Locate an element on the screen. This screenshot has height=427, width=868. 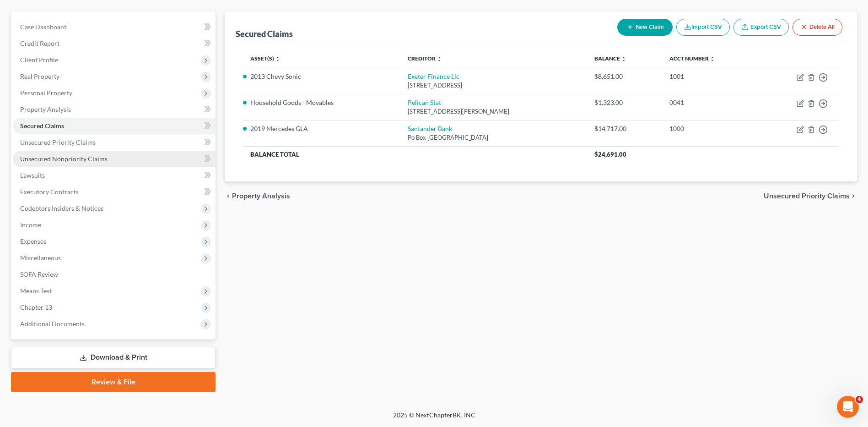
span: SOFA Review is located at coordinates (39, 274).